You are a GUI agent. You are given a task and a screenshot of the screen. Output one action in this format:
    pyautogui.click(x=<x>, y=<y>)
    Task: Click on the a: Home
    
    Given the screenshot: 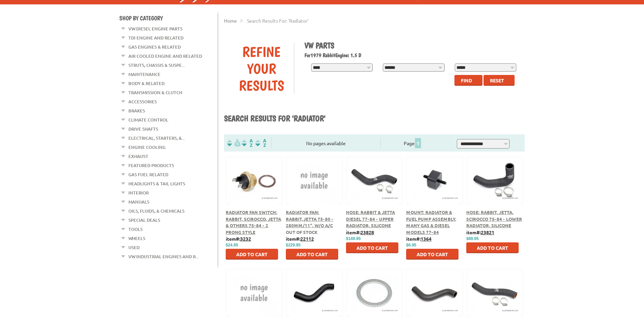 What is the action you would take?
    pyautogui.click(x=230, y=21)
    